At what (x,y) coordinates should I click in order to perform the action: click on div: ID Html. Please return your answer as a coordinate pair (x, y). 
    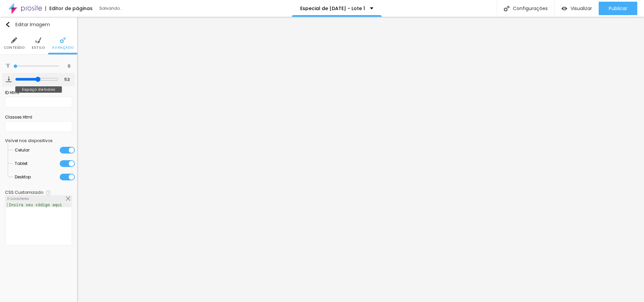
    Looking at the image, I should click on (38, 93).